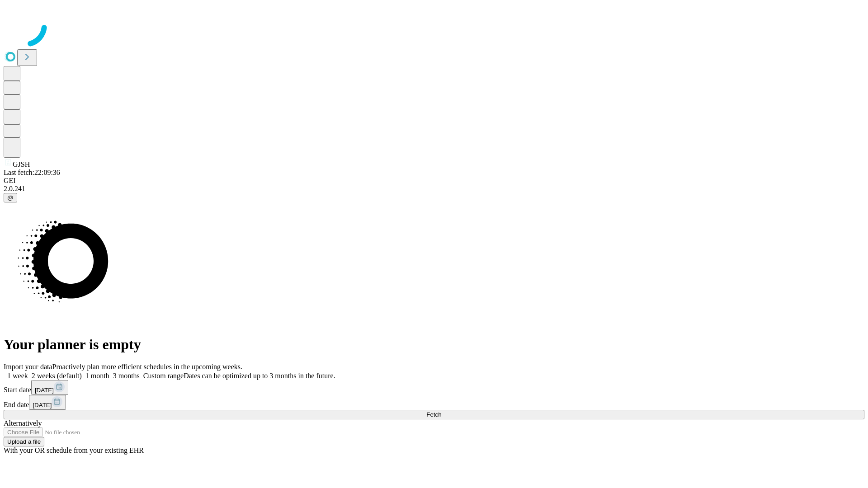 This screenshot has width=868, height=488. What do you see at coordinates (126, 375) in the screenshot?
I see `span: 3 months` at bounding box center [126, 375].